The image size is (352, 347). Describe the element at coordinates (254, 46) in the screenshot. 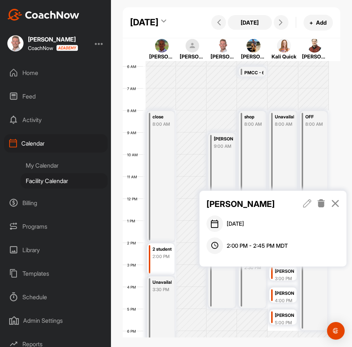

I see `img: square_167a8190381aa8fe820305d4fb9b9232.jpg` at that location.